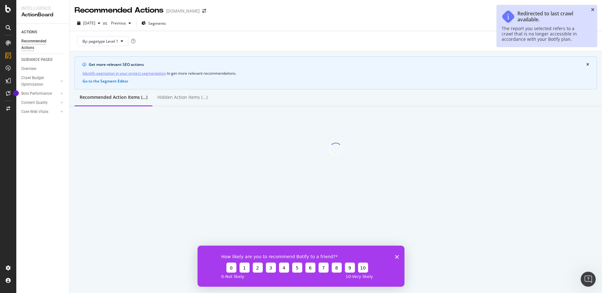 Image resolution: width=602 pixels, height=293 pixels. I want to click on button: Go to the Segment Editor, so click(105, 81).